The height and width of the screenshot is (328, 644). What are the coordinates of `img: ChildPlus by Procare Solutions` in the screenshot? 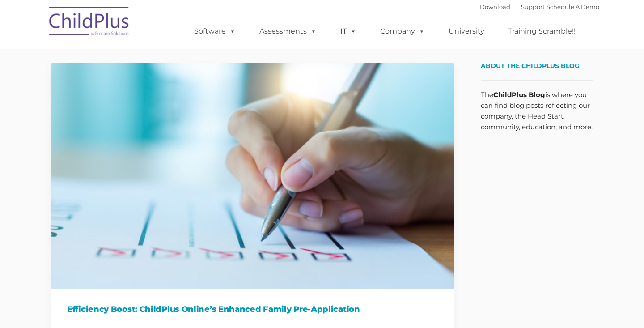 It's located at (89, 23).